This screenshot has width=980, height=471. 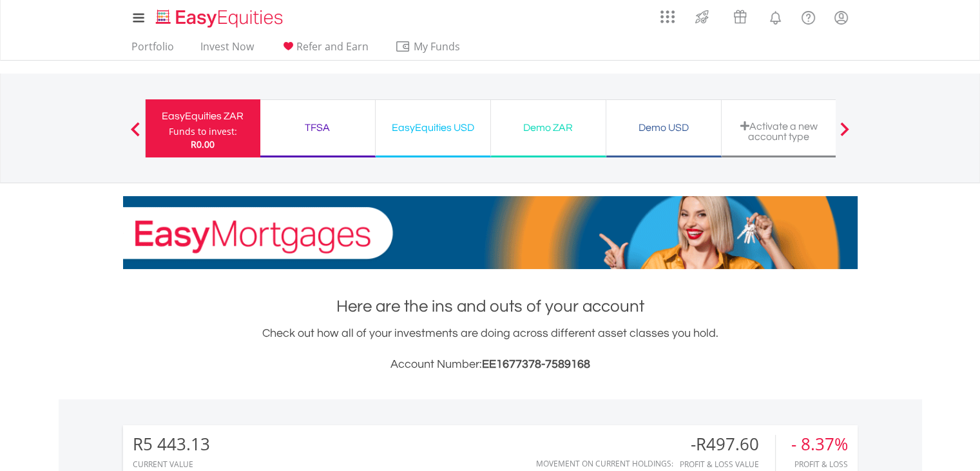 What do you see at coordinates (728, 444) in the screenshot?
I see `div: -R497.60` at bounding box center [728, 444].